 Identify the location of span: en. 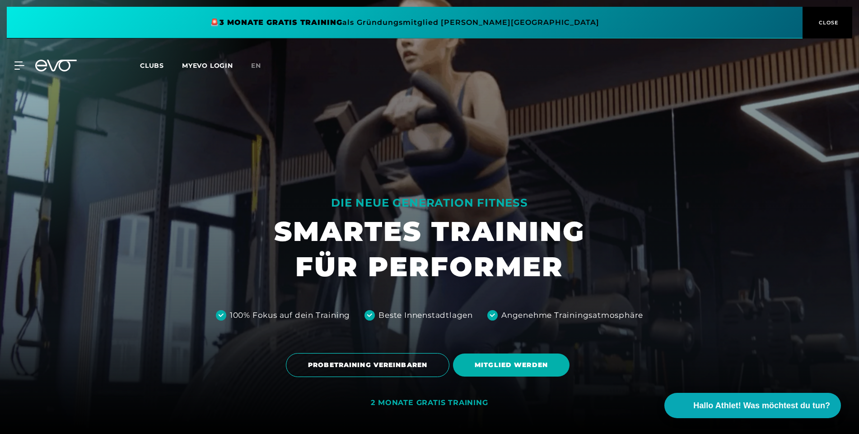
(256, 65).